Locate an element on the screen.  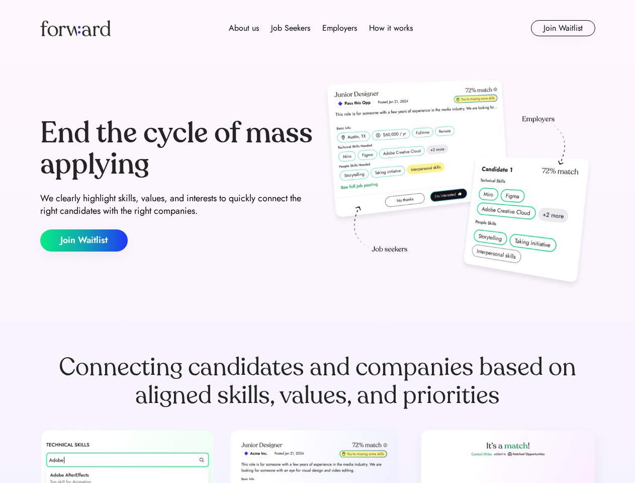
div: Employers is located at coordinates (339, 28).